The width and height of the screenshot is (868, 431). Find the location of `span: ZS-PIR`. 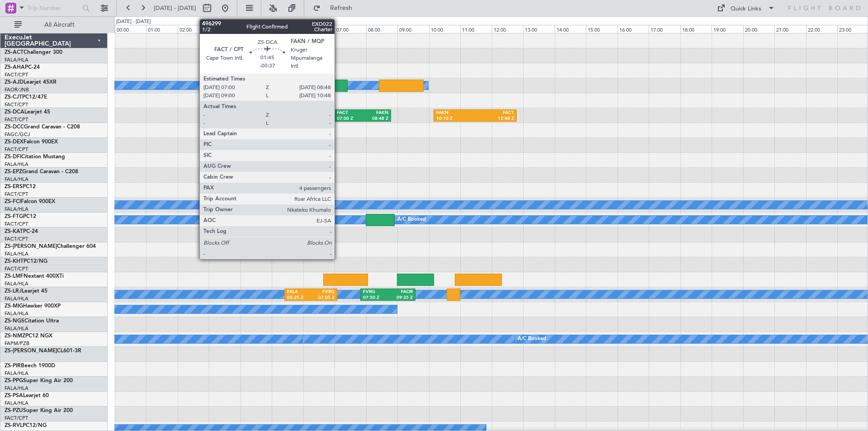

span: ZS-PIR is located at coordinates (12, 366).